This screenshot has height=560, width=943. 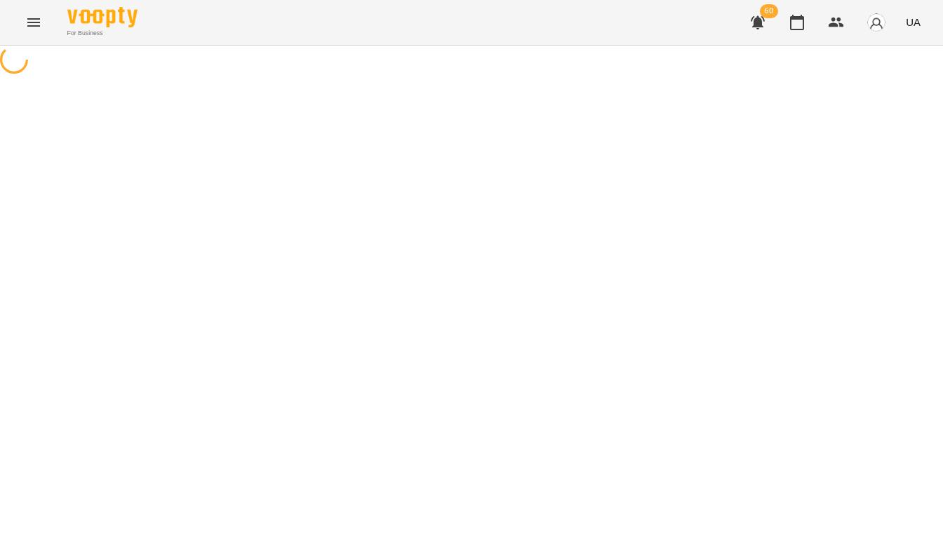 What do you see at coordinates (876, 22) in the screenshot?
I see `img: avatar_s.png` at bounding box center [876, 22].